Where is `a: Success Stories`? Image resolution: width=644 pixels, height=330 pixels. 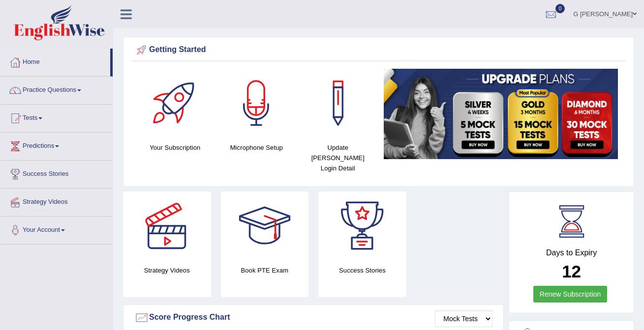 a: Success Stories is located at coordinates (57, 173).